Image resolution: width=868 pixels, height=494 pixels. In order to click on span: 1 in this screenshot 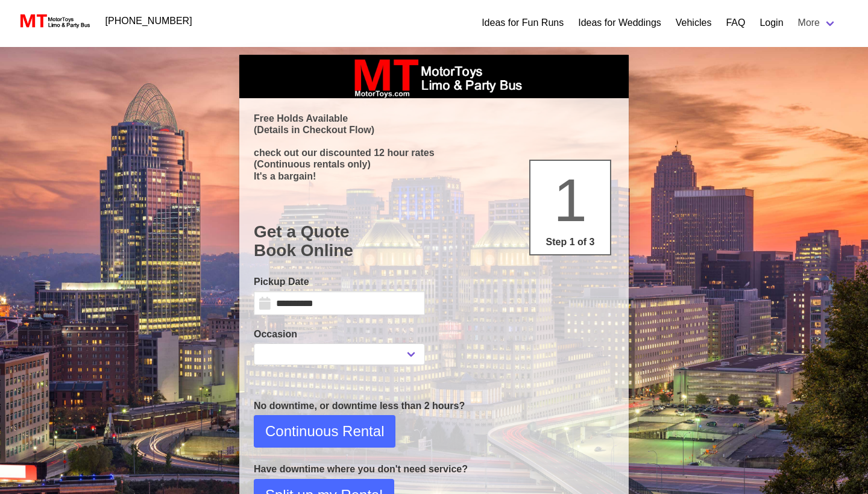, I will do `click(570, 200)`.